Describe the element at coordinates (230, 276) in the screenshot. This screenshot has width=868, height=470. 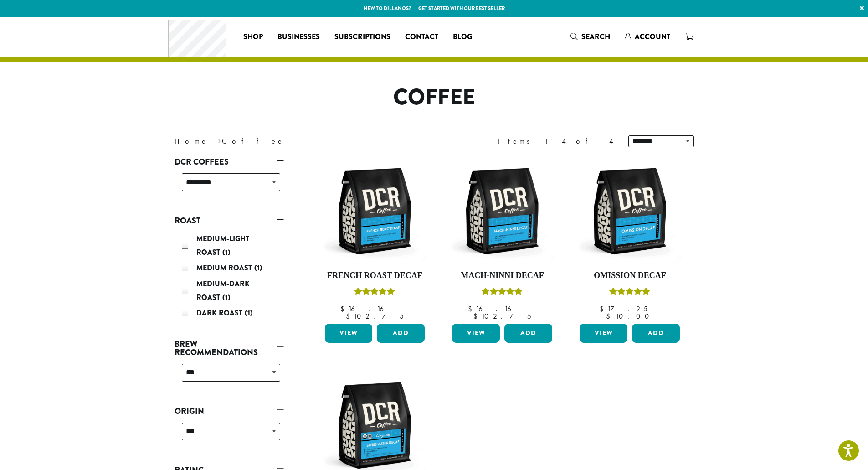
I see `div: Roast` at that location.